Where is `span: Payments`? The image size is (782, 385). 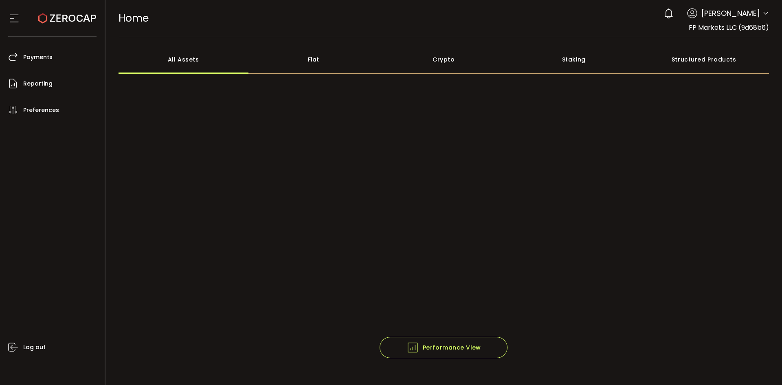
span: Payments is located at coordinates (38, 57).